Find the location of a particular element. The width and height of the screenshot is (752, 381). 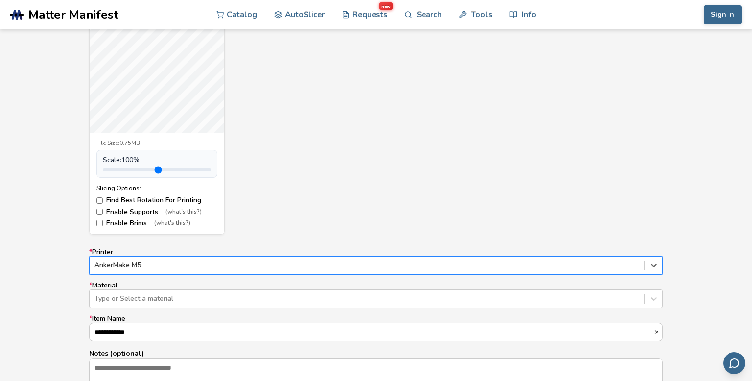

div: Slicing Options: is located at coordinates (157, 188).